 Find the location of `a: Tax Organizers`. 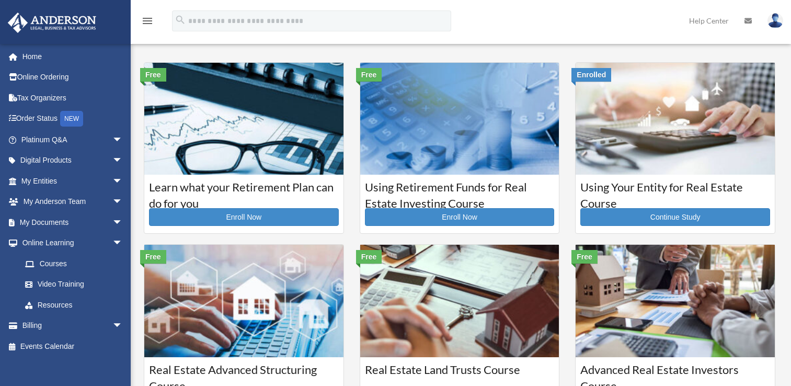

a: Tax Organizers is located at coordinates (73, 98).